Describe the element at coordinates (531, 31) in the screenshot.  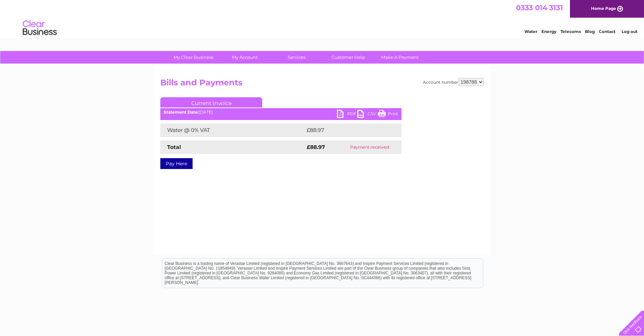
I see `a: Water` at that location.